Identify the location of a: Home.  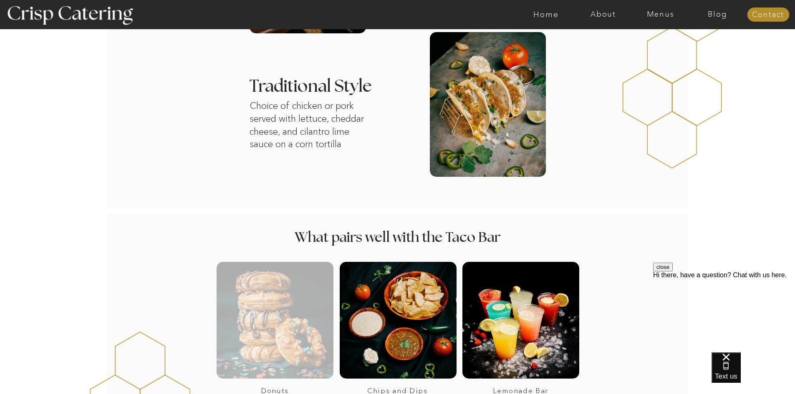
(546, 15).